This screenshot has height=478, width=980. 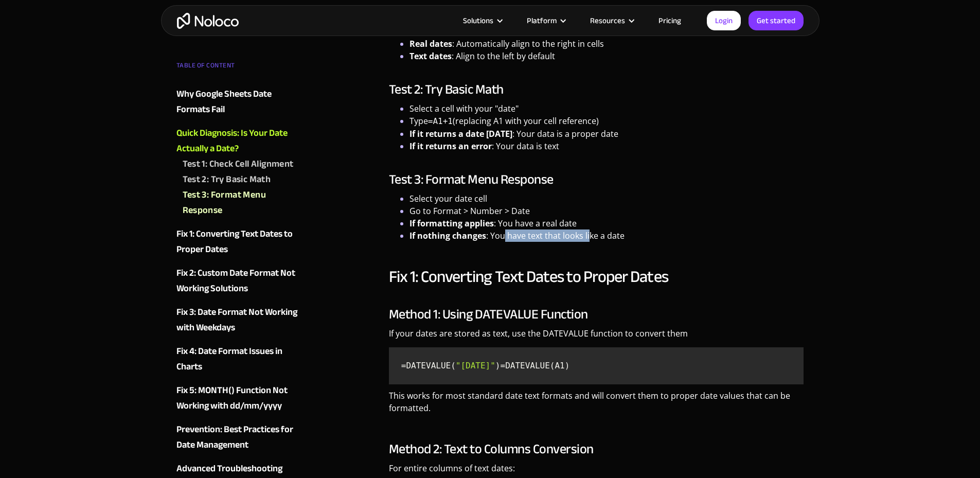 I want to click on a: Test 2: Try Basic Math, so click(x=241, y=179).